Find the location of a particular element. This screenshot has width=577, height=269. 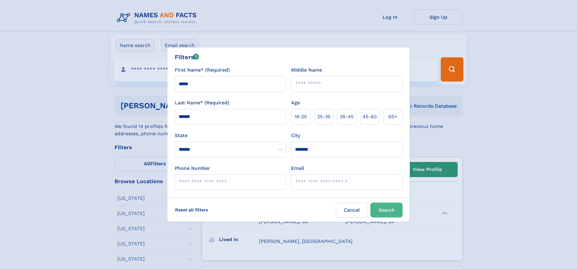

span: 45‑60 is located at coordinates (369, 117).